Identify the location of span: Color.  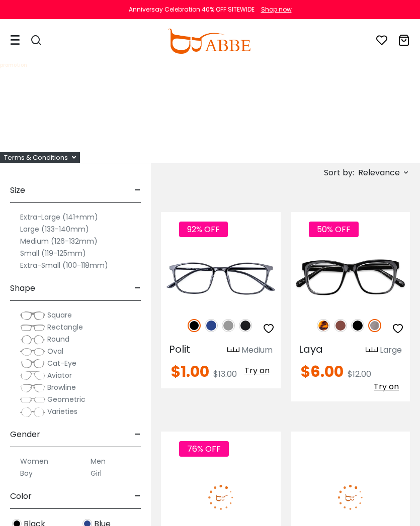
(20, 496).